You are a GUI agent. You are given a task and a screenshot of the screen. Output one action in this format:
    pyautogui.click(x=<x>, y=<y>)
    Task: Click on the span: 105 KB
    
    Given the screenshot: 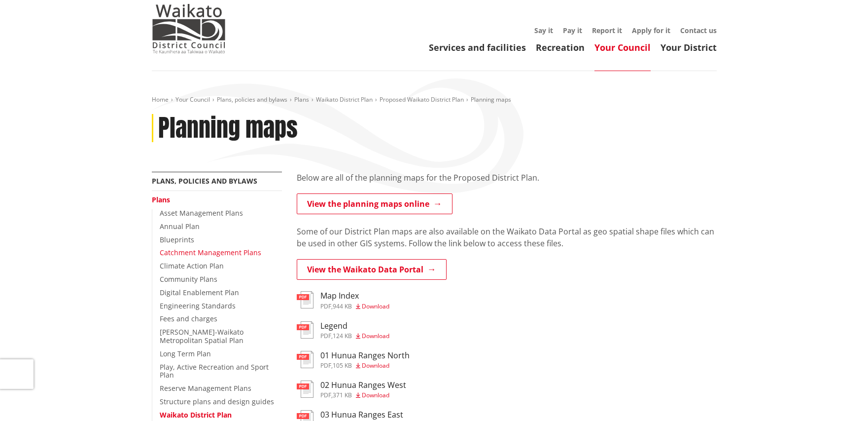 What is the action you would take?
    pyautogui.click(x=342, y=365)
    